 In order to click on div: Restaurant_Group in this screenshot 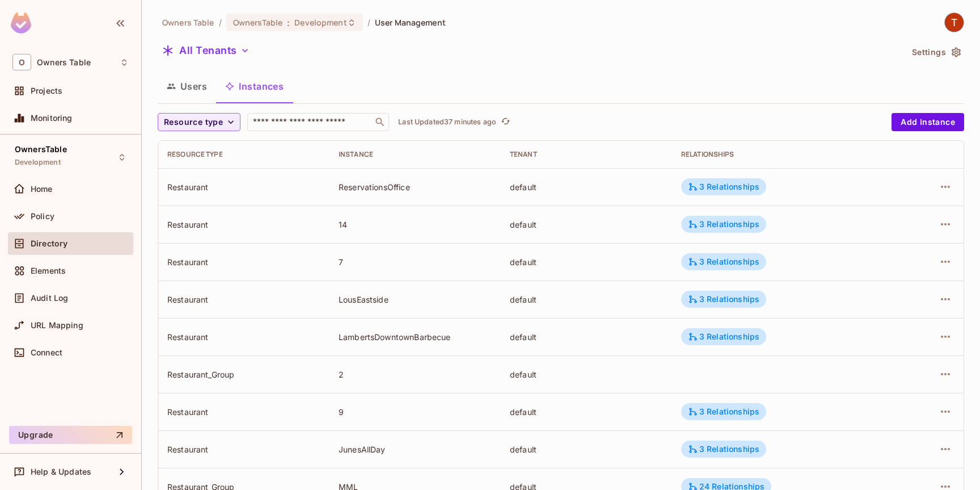, I will do `click(244, 374)`.